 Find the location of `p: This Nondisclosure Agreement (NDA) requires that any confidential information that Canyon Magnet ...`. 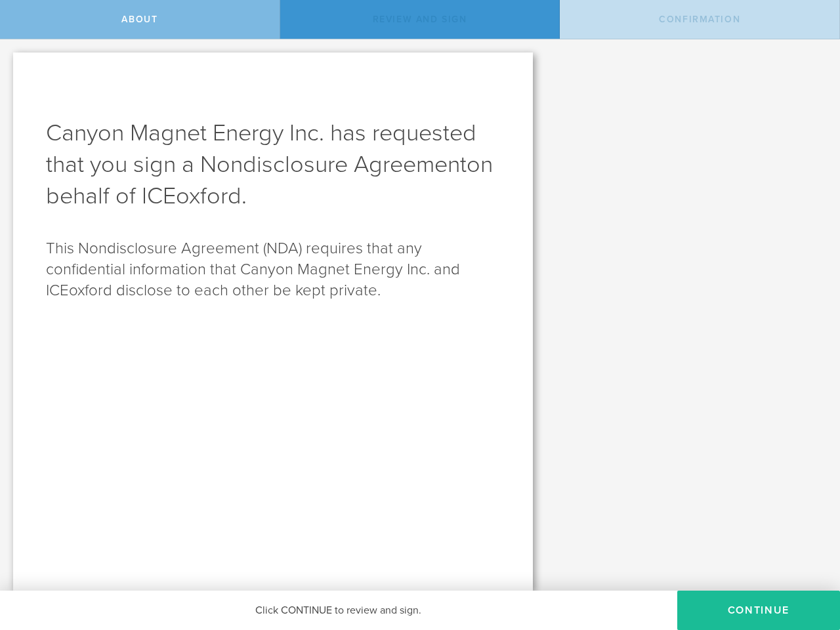

p: This Nondisclosure Agreement (NDA) requires that any confidential information that Canyon Magnet ... is located at coordinates (273, 270).